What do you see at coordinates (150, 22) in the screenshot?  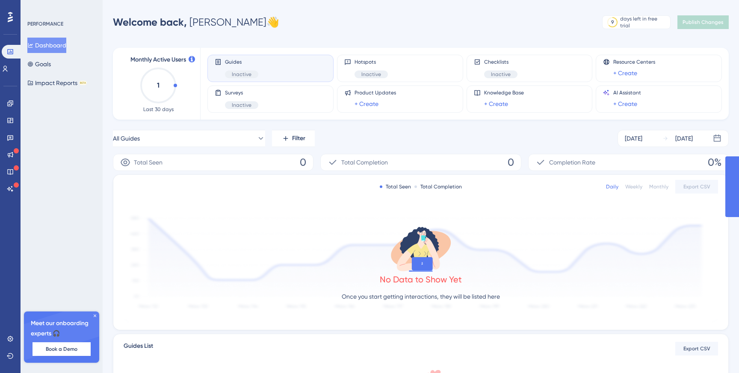 I see `span: Welcome back,` at bounding box center [150, 22].